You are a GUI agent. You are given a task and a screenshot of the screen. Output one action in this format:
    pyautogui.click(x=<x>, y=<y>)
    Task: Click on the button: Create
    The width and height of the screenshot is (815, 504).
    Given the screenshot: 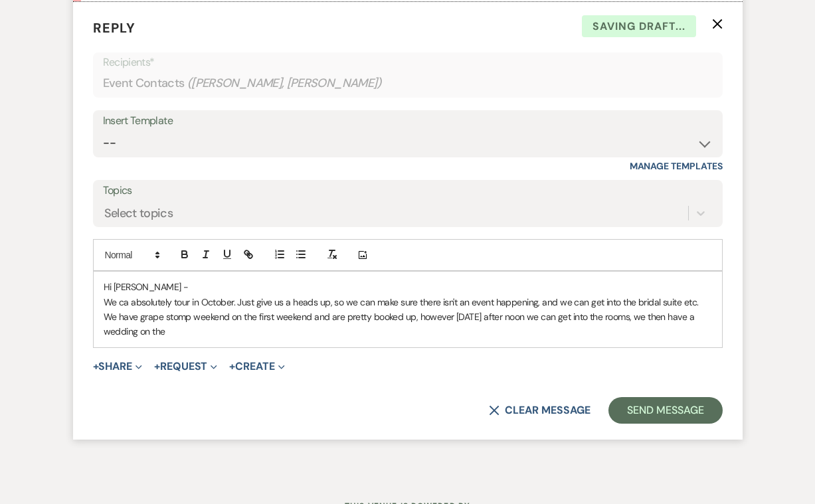 What is the action you would take?
    pyautogui.click(x=257, y=366)
    